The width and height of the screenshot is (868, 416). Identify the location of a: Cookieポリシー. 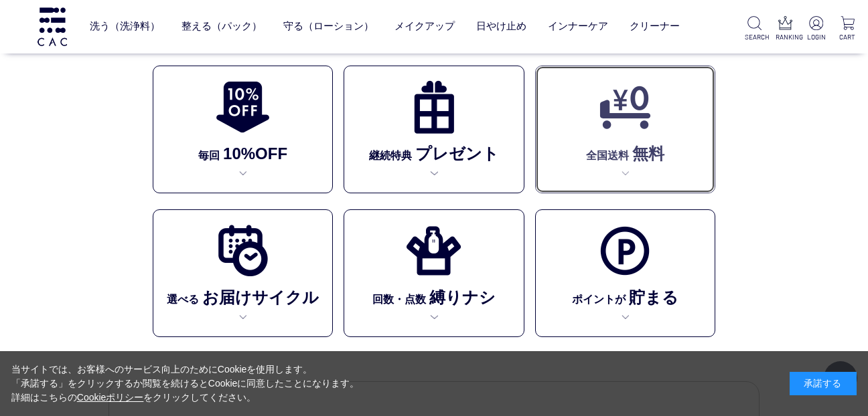
(110, 397).